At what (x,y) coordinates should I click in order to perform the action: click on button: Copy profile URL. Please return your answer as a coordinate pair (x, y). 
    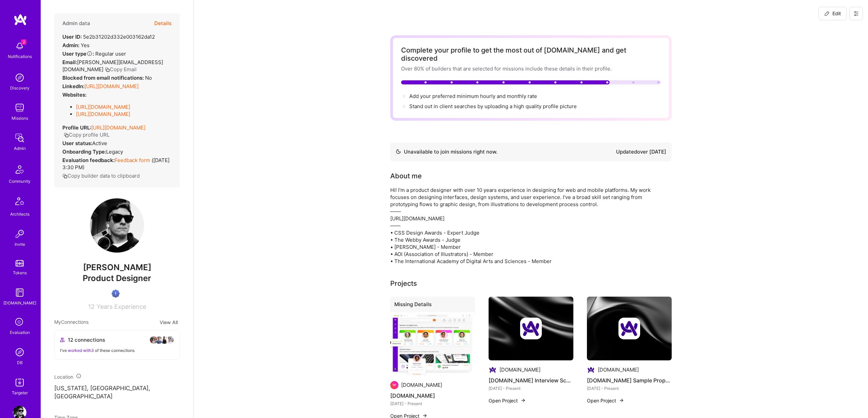
    Looking at the image, I should click on (87, 134).